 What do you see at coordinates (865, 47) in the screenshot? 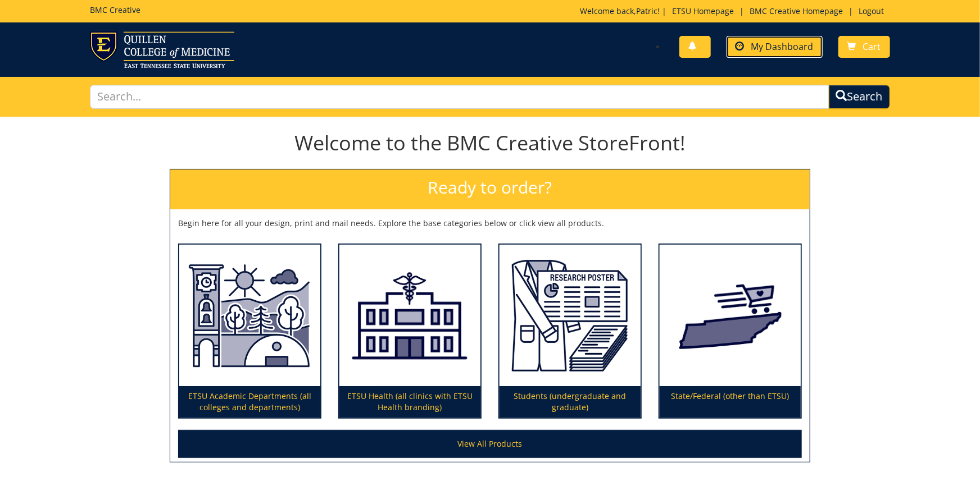
I see `a: Cart` at bounding box center [865, 47].